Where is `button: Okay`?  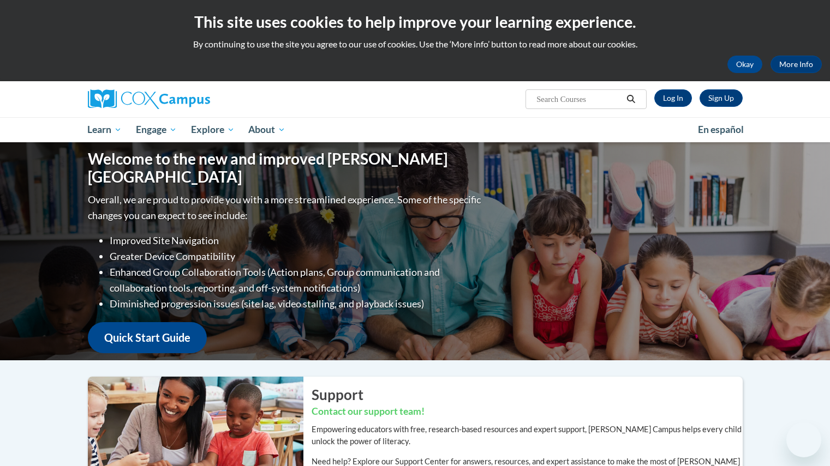
button: Okay is located at coordinates (745, 64).